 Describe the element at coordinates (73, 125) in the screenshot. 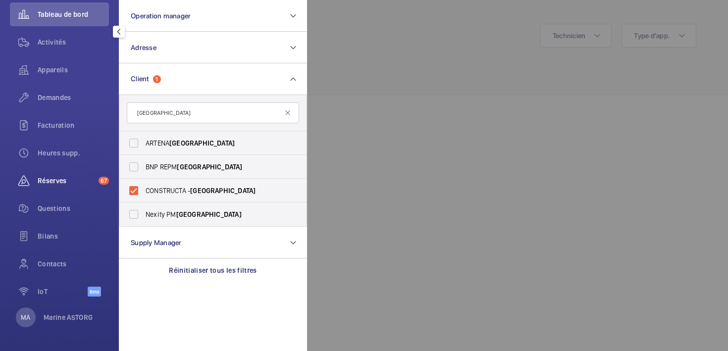

I see `span: Facturation` at that location.